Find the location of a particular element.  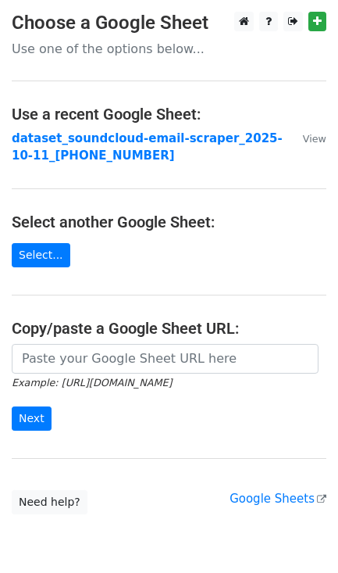

a: Need help? is located at coordinates (49, 502).